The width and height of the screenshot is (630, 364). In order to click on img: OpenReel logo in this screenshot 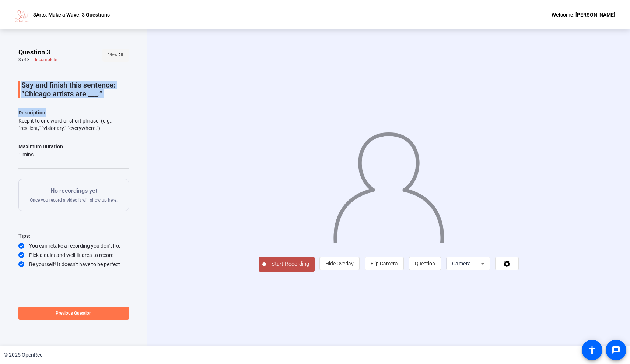, I will do `click(22, 14)`.